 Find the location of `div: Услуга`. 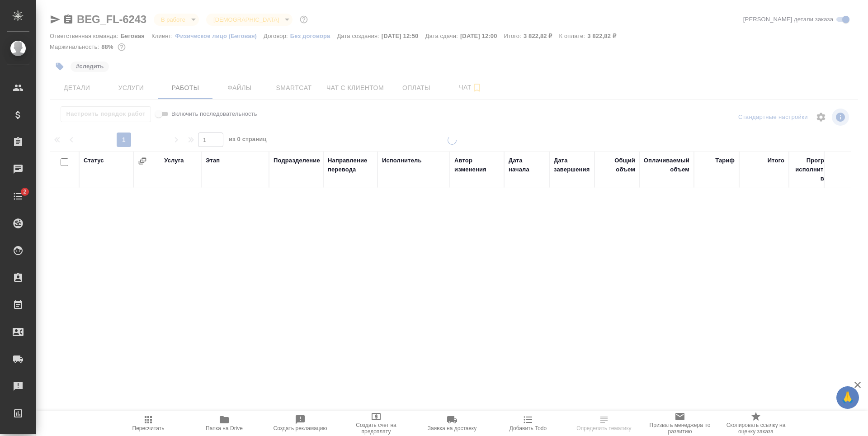

div: Услуга is located at coordinates (173, 161).